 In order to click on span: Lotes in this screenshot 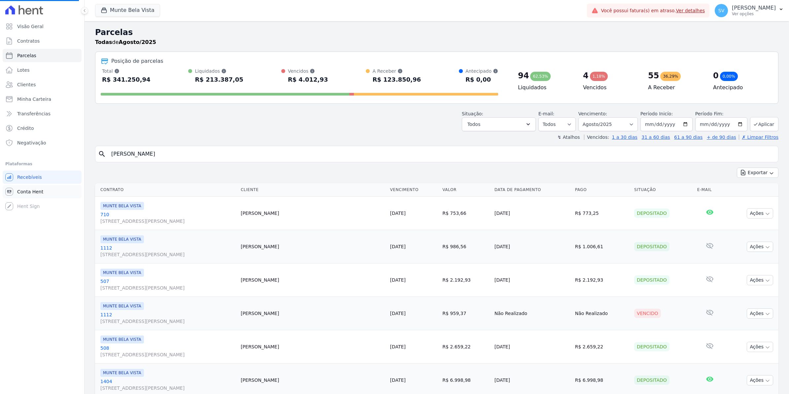, I will do `click(23, 70)`.